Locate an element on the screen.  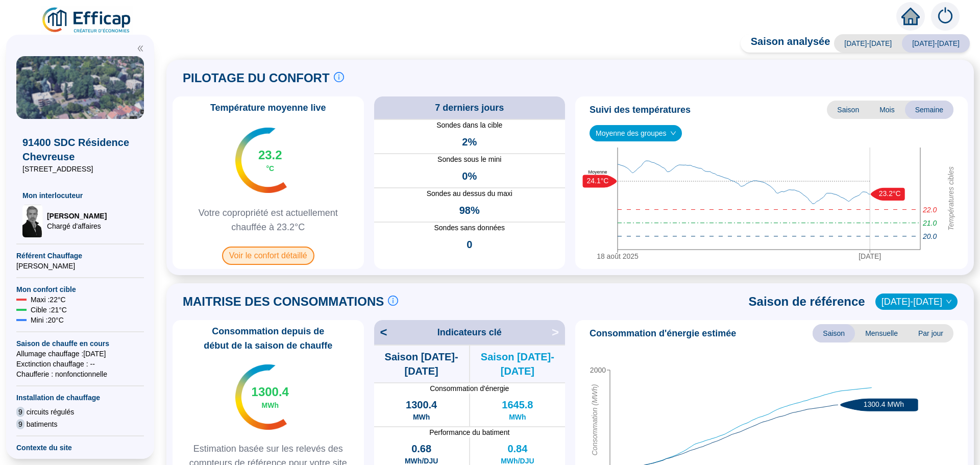
span: Par jour is located at coordinates (930, 334).